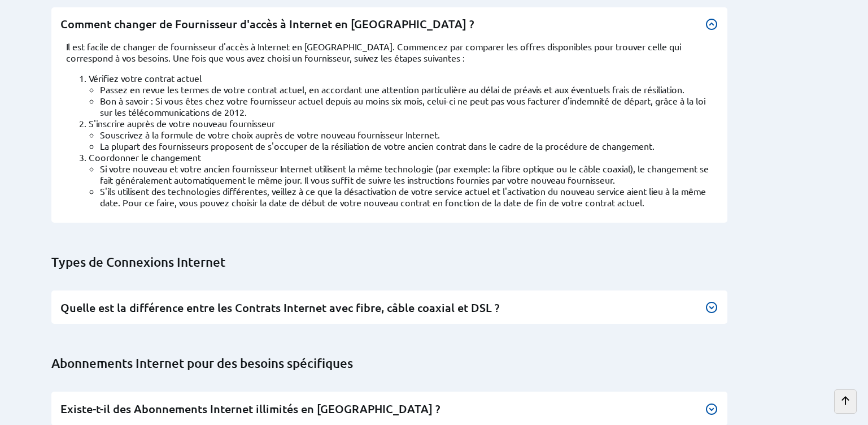 The image size is (868, 425). I want to click on h2: Types de Connexions Internet, so click(439, 262).